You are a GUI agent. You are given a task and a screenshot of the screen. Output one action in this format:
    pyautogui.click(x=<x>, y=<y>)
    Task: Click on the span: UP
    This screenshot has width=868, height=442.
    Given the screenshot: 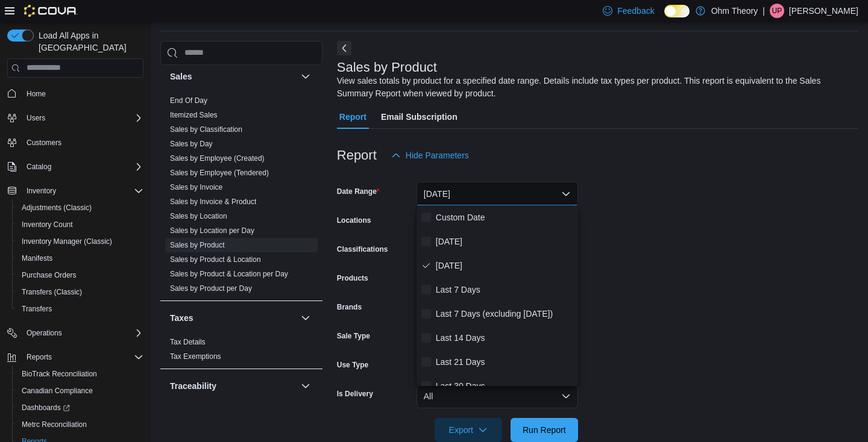 What is the action you would take?
    pyautogui.click(x=777, y=11)
    